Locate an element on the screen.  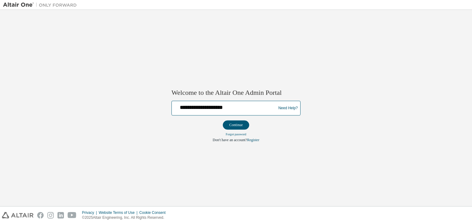
span: Don't have an account? is located at coordinates (230, 140).